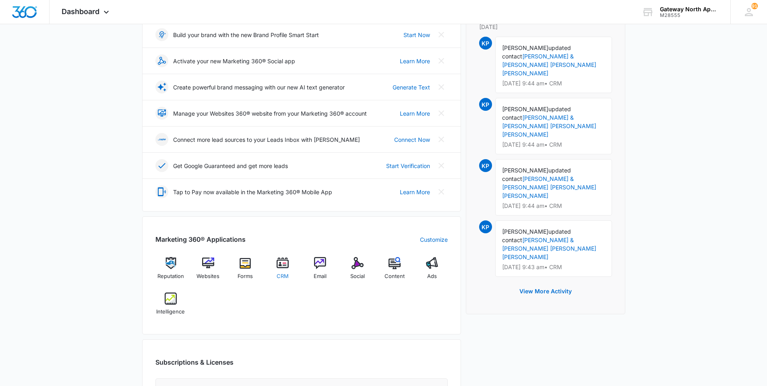  Describe the element at coordinates (754, 6) in the screenshot. I see `span: 91` at that location.